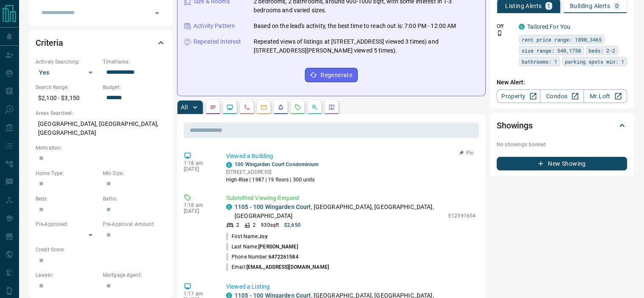 This screenshot has height=298, width=644. What do you see at coordinates (134, 199) in the screenshot?
I see `p: Baths:` at bounding box center [134, 199].